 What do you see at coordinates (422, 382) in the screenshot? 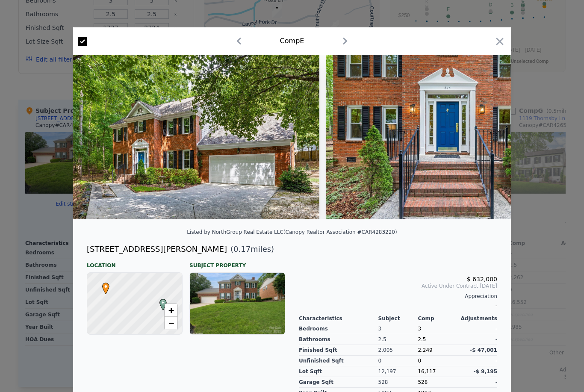
I see `span: 528` at bounding box center [422, 382].